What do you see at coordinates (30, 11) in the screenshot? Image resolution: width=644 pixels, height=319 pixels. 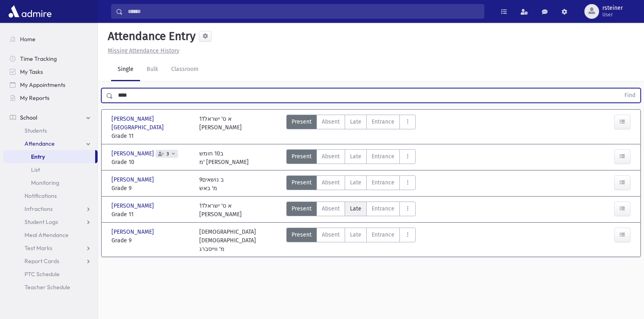 I see `img: AdmirePro` at bounding box center [30, 11].